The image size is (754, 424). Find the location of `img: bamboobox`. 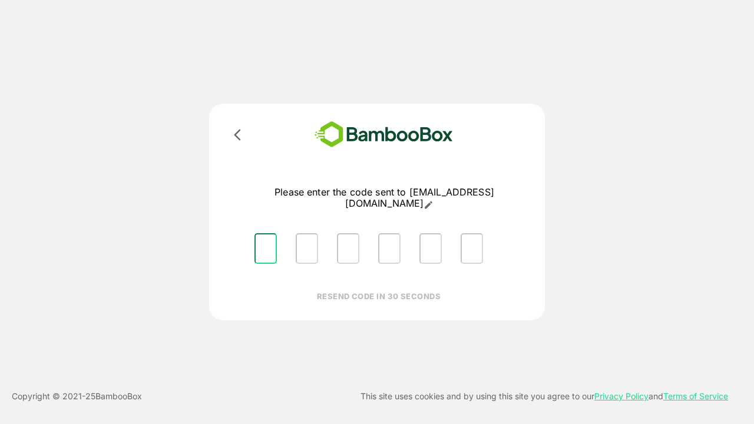

img: bamboobox is located at coordinates (384, 134).